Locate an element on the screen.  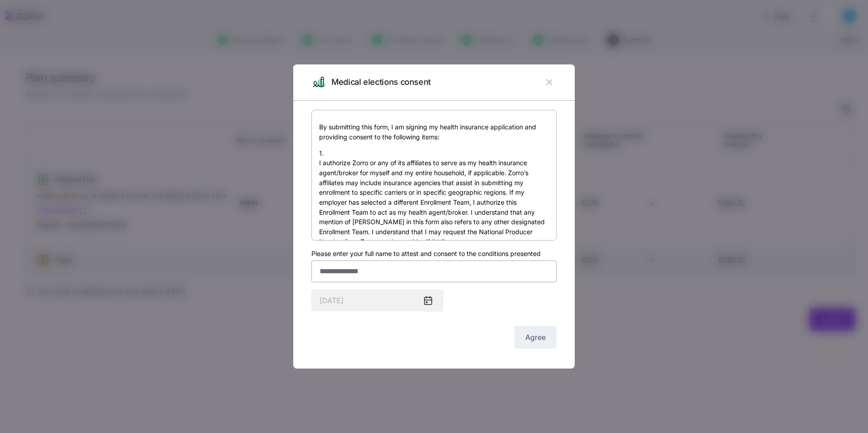
p: 1. I authorize Zorro or any of its affiliates to serve as my health insurance agent/broker for my... is located at coordinates (434, 197).